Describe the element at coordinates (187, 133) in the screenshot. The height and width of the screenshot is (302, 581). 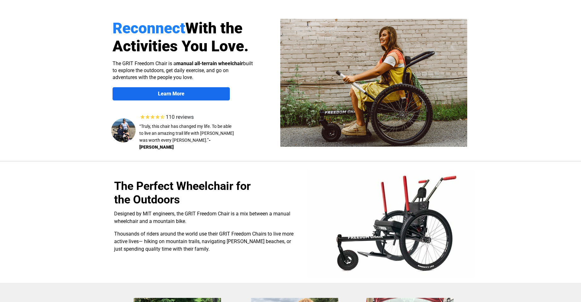
I see `span: “Truly, this chair has changed my life. To be able to live an amazing trail life with [PERSON_NAM...` at that location.